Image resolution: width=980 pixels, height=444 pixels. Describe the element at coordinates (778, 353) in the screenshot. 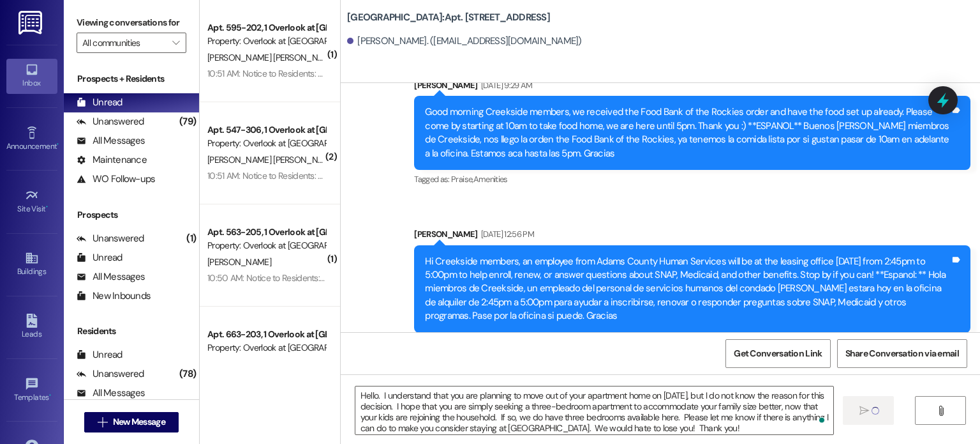

I see `span: Get Conversation Link` at that location.